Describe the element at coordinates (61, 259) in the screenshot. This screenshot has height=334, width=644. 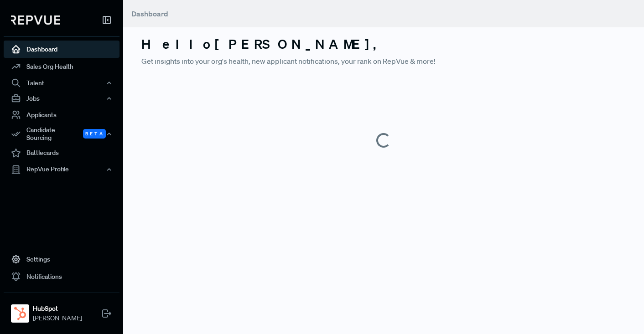
I see `a: Settings` at that location.